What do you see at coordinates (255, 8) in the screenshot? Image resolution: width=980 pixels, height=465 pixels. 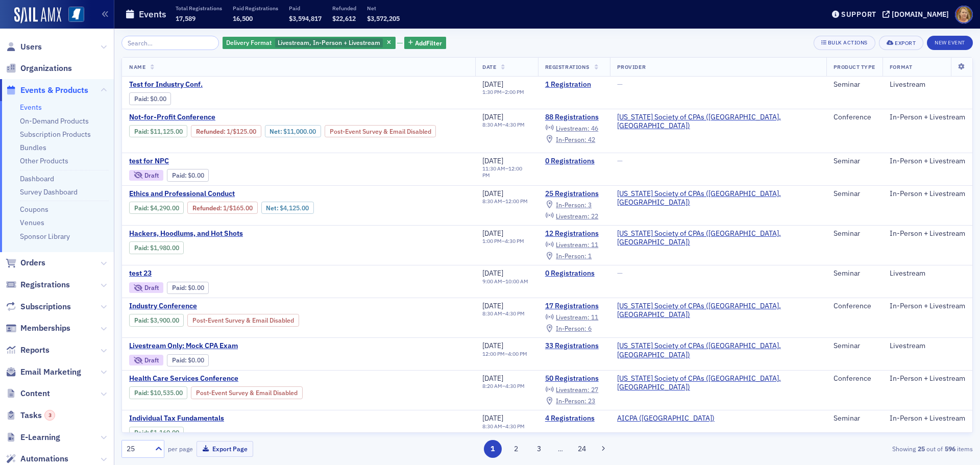 I see `p: Paid Registrations` at bounding box center [255, 8].